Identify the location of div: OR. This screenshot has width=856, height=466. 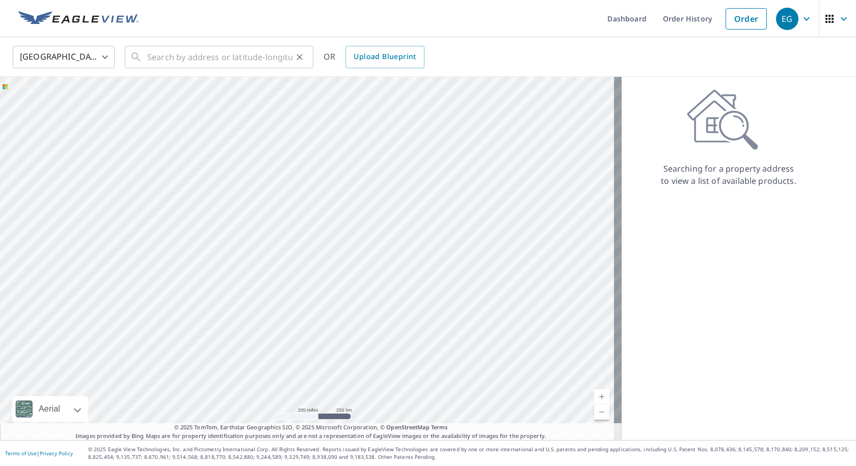
(374, 57).